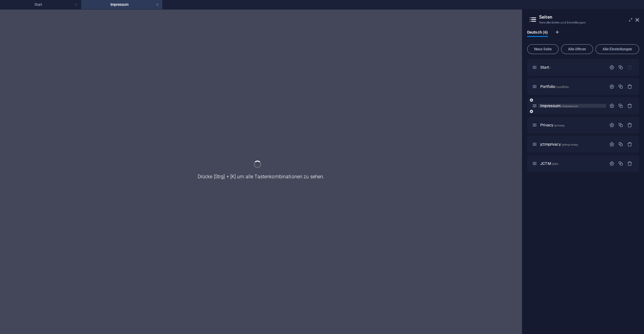  What do you see at coordinates (583, 36) in the screenshot?
I see `div: Sprachen-Tabs` at bounding box center [583, 36].